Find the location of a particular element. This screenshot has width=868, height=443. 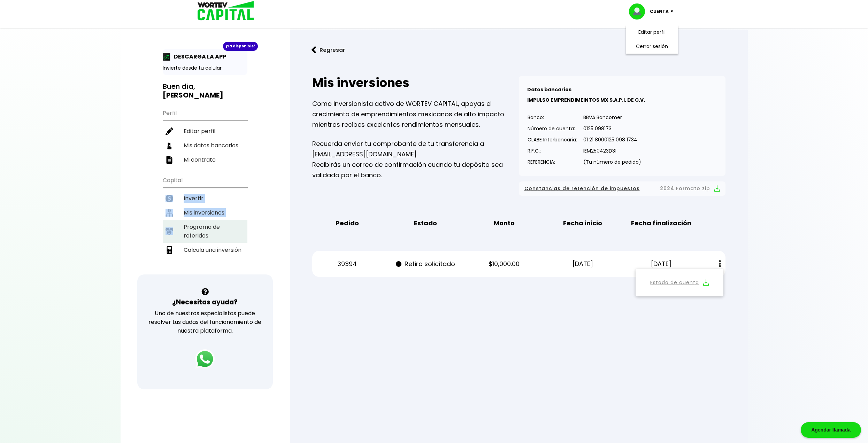

p: 39394 is located at coordinates (347, 264).